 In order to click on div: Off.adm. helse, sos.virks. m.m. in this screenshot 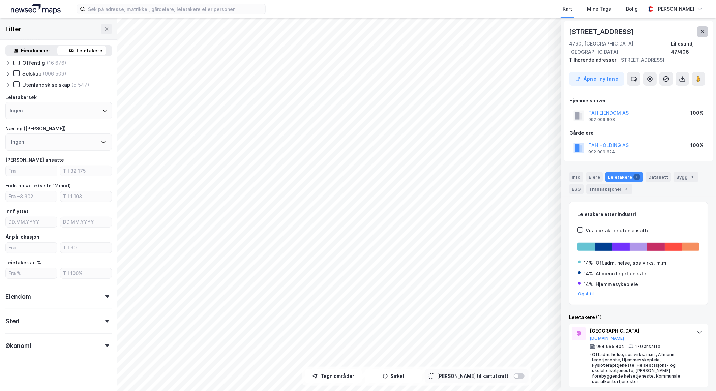, I will do `click(632, 263)`.